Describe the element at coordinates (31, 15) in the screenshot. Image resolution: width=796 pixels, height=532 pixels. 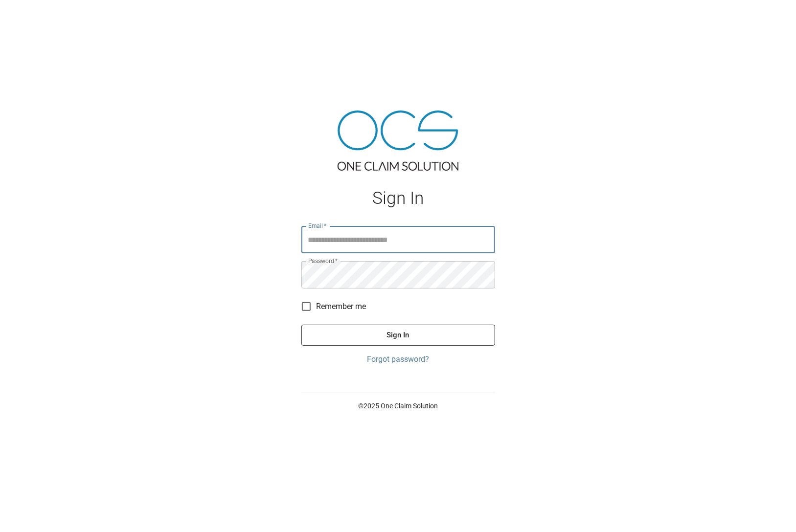
I see `img: ocs-logo-white-transparent.png` at that location.